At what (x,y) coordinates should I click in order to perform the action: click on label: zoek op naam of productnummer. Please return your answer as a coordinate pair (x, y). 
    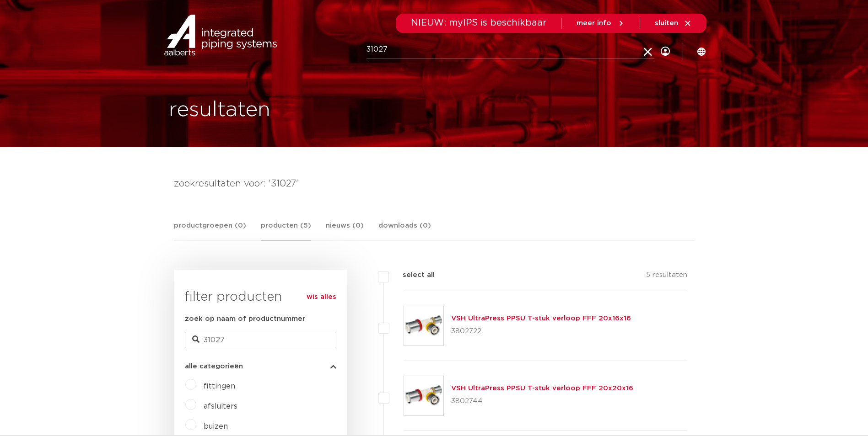
    Looking at the image, I should click on (245, 319).